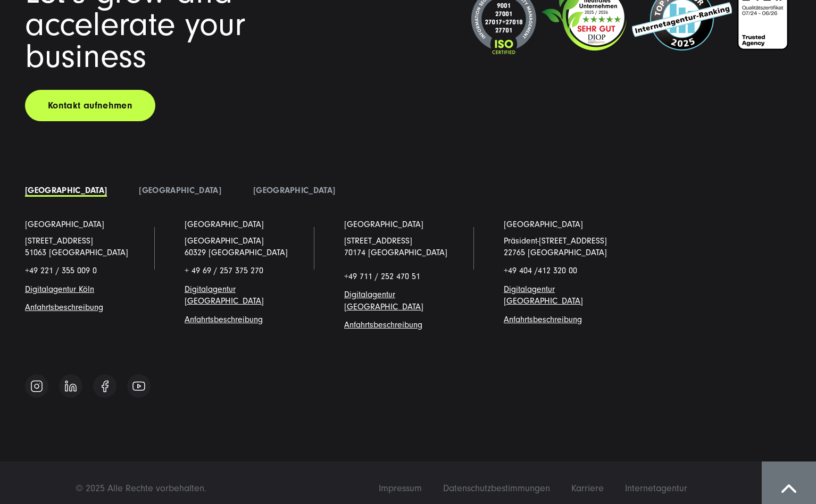 This screenshot has width=816, height=504. Describe the element at coordinates (105, 386) in the screenshot. I see `img: Follow us on Facebook` at that location.